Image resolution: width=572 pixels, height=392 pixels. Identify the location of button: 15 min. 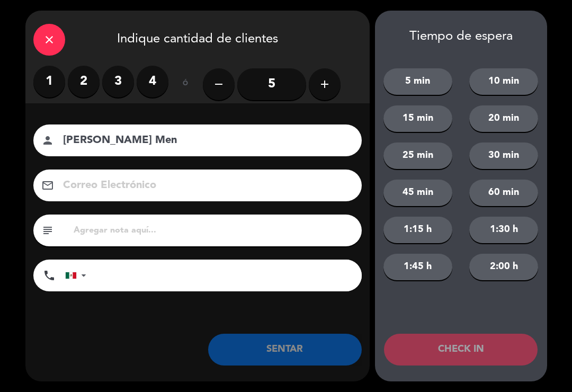
(418, 118).